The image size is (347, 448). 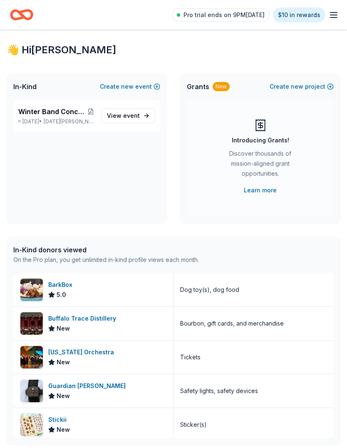 What do you see at coordinates (260, 190) in the screenshot?
I see `a: Learn more` at bounding box center [260, 190].